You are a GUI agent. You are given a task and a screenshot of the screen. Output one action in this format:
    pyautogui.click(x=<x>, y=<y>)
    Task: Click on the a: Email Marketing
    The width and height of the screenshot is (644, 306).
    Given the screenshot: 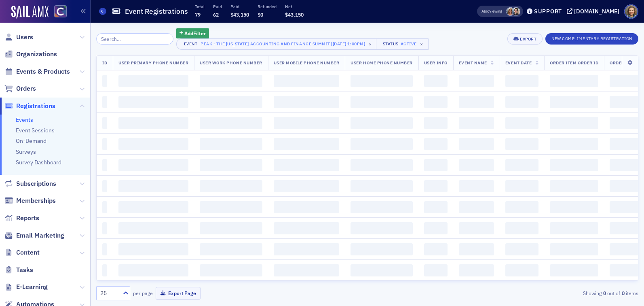 What is the action you would take?
    pyautogui.click(x=34, y=235)
    